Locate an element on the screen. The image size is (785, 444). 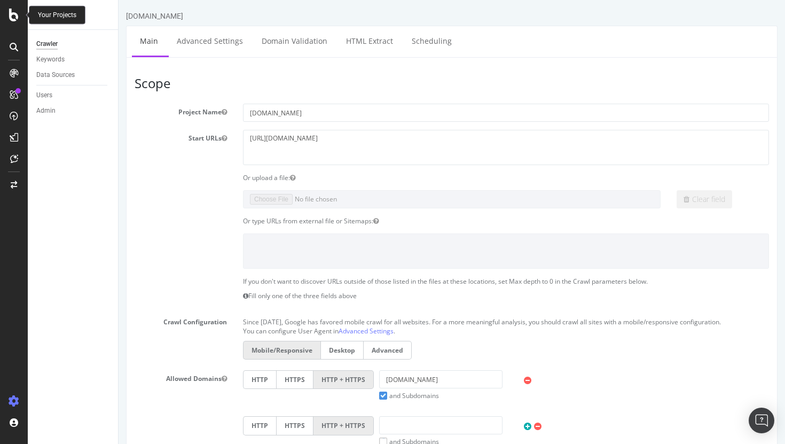
div: Crawler is located at coordinates (47, 44).